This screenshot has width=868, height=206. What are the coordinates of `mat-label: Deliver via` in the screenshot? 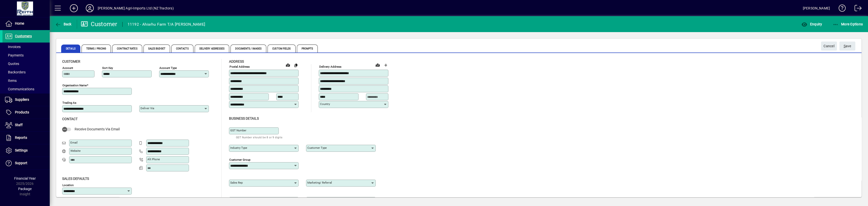 It's located at (147, 108).